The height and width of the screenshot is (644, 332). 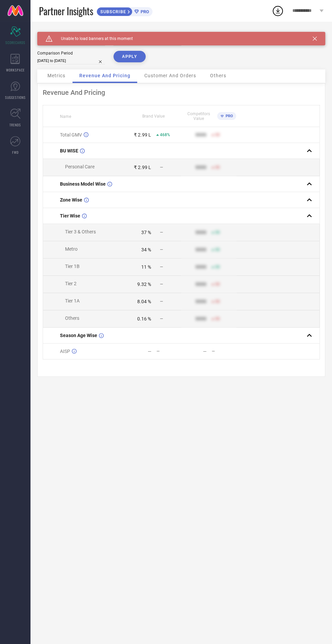 What do you see at coordinates (146, 250) in the screenshot?
I see `div: 34 %` at bounding box center [146, 250].